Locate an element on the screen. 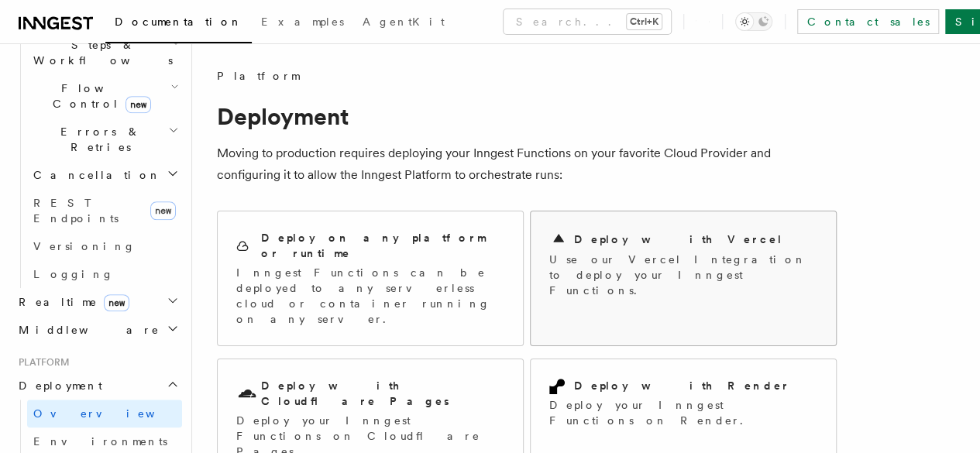  svg: Cloudflare is located at coordinates (247, 394).